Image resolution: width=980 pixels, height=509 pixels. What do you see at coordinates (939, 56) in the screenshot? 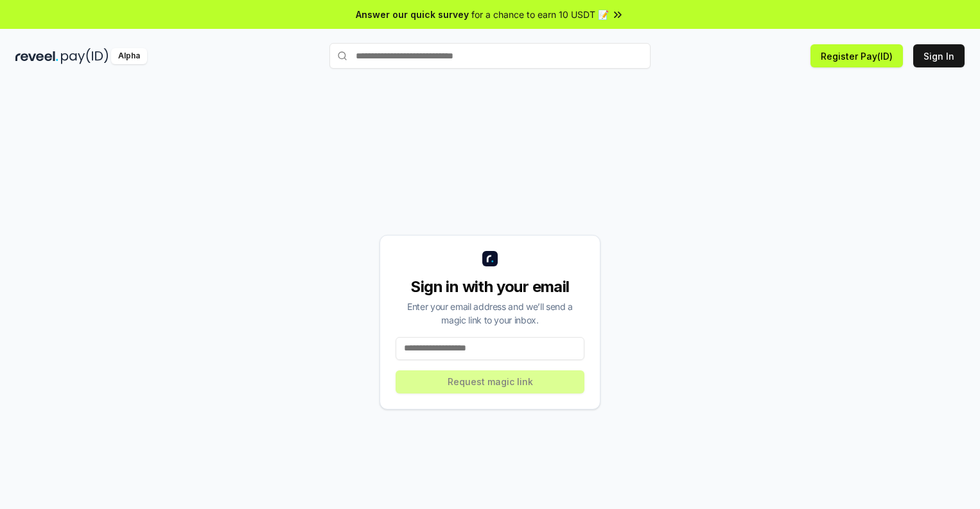
I see `button: Sign In` at bounding box center [939, 56].